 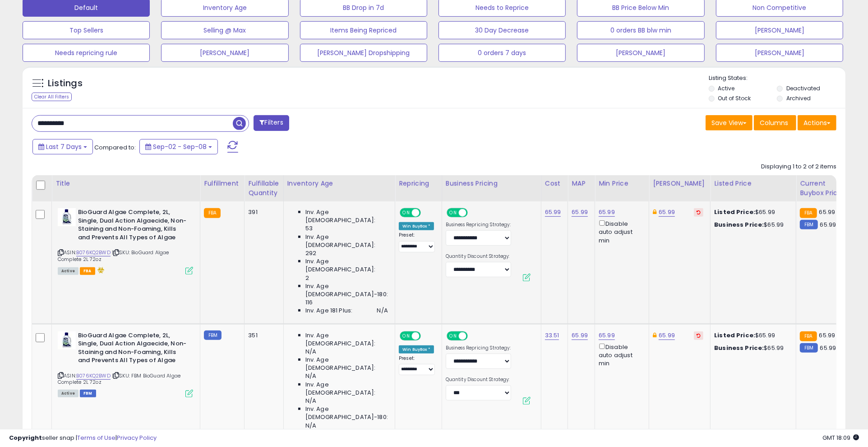 I want to click on span: 116, so click(x=309, y=302).